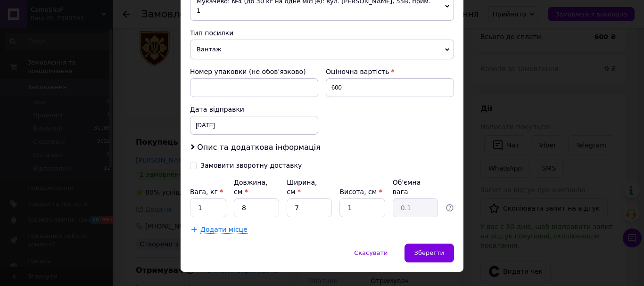  I want to click on div: Об'ємна вага, so click(415, 187).